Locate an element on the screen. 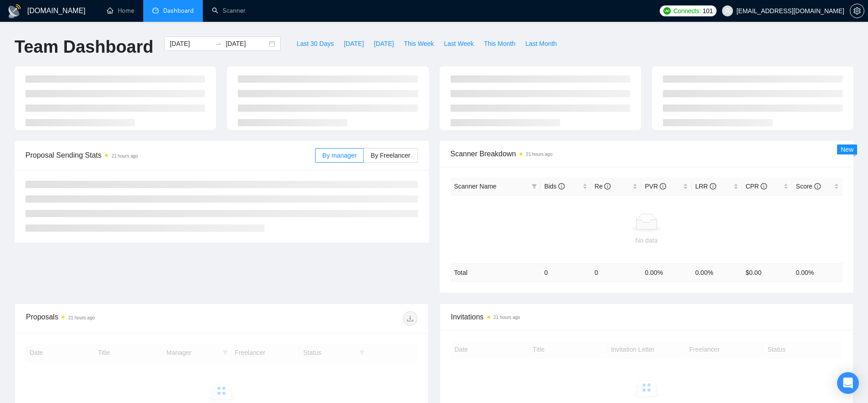 This screenshot has height=403, width=868. span: Score is located at coordinates (808, 186).